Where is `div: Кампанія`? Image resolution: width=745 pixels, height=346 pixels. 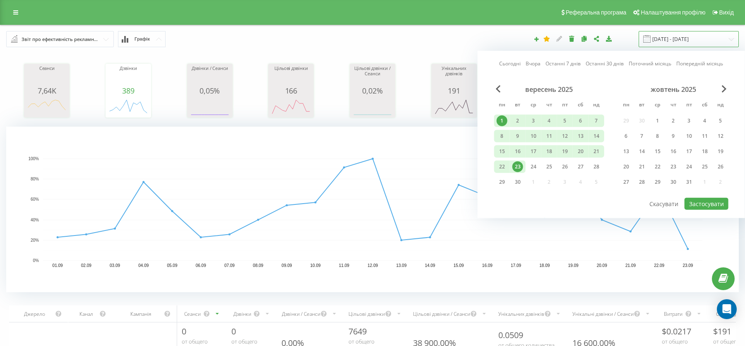
div: Кампанія is located at coordinates (141, 314).